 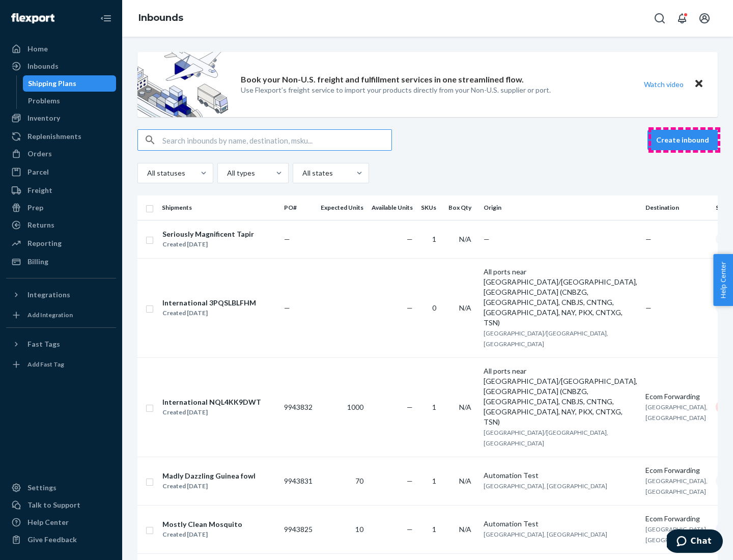 What do you see at coordinates (61, 118) in the screenshot?
I see `a: Inventory` at bounding box center [61, 118].